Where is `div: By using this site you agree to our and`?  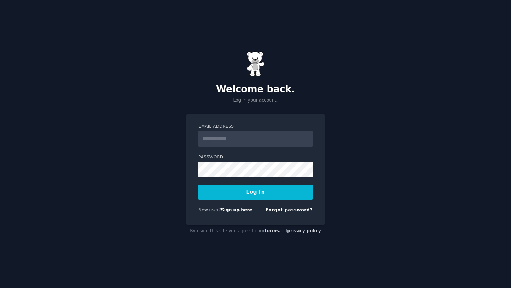
div: By using this site you agree to our and is located at coordinates (256, 231).